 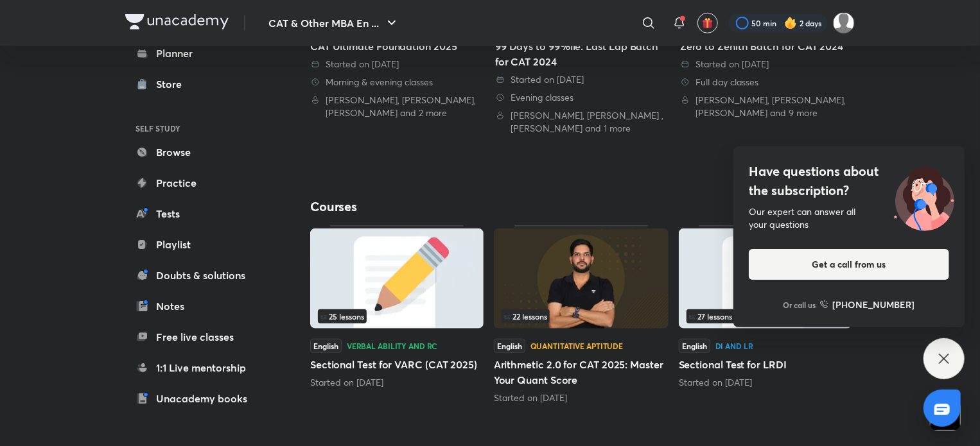 What do you see at coordinates (392, 346) in the screenshot?
I see `div: Verbal Ability and RC` at bounding box center [392, 346].